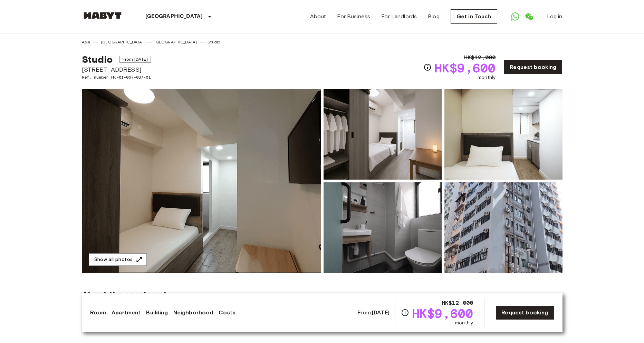 The image size is (644, 343). Describe the element at coordinates (214, 42) in the screenshot. I see `a: Studio` at that location.